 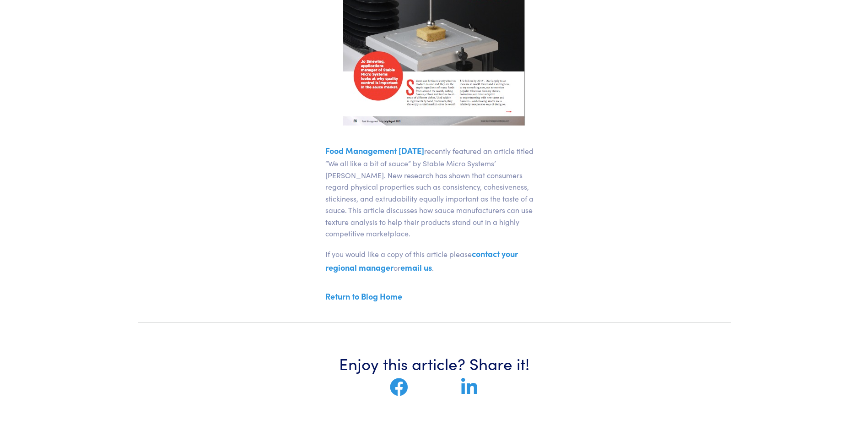 What do you see at coordinates (364, 296) in the screenshot?
I see `a: Return to Blog Home` at bounding box center [364, 296].